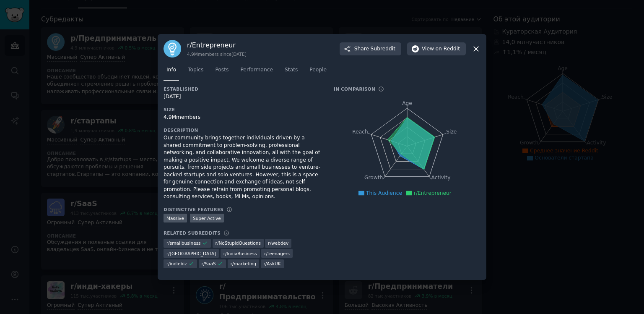  What do you see at coordinates (196, 72) in the screenshot?
I see `a: Topics` at bounding box center [196, 72].